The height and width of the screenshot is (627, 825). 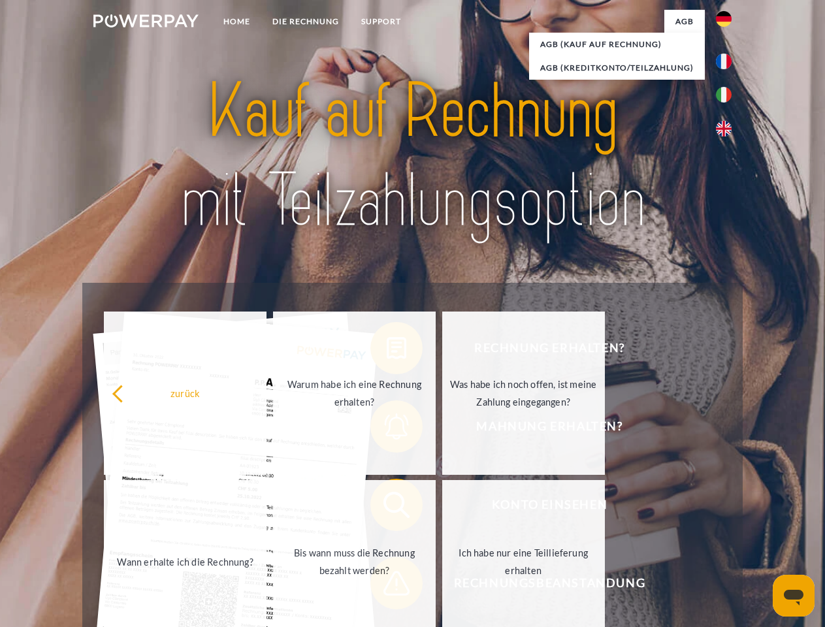 I want to click on div: Was habe ich noch offen, ist meine Zahlung eingegangen?, so click(x=523, y=393).